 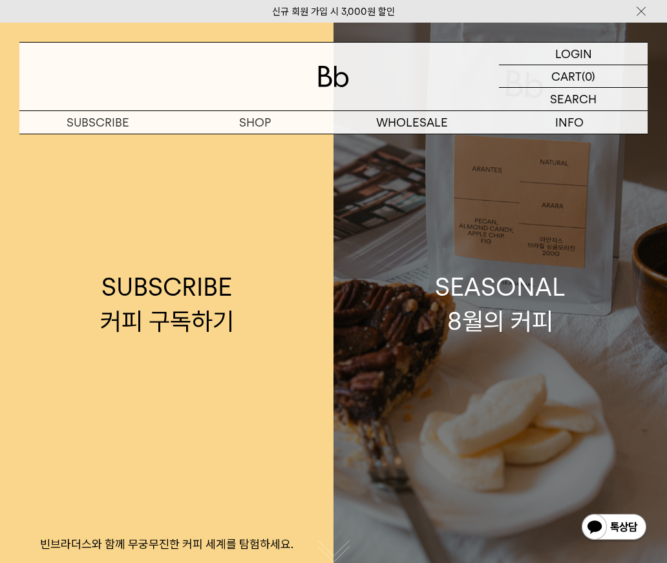 I want to click on div: SEASONAL 8월의 커피, so click(x=500, y=304).